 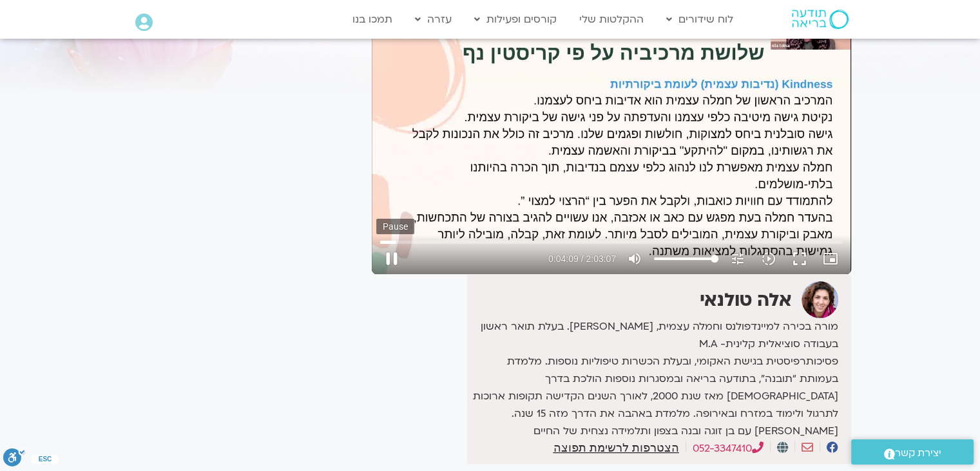 What do you see at coordinates (820, 20) in the screenshot?
I see `img: תודעה בריאה` at bounding box center [820, 20].